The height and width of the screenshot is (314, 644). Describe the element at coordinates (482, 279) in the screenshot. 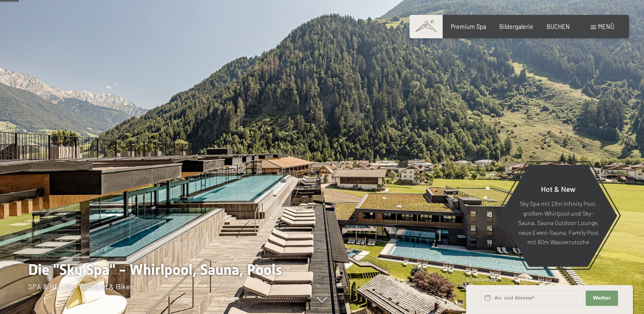

I see `span: Schnellanfrage` at that location.